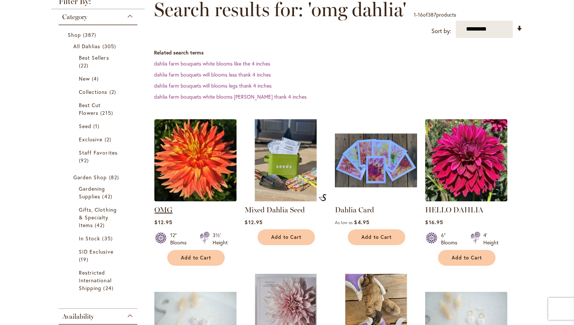 The width and height of the screenshot is (574, 325). What do you see at coordinates (99, 78) in the screenshot?
I see `a: New` at bounding box center [99, 78].